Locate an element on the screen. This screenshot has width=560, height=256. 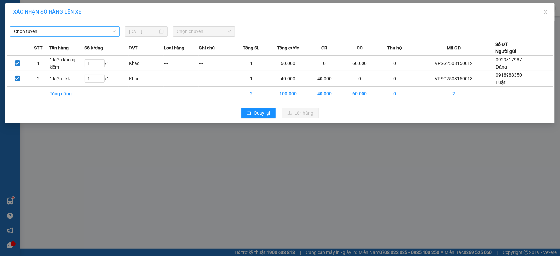
span: Tổng cước is located at coordinates (288, 48).